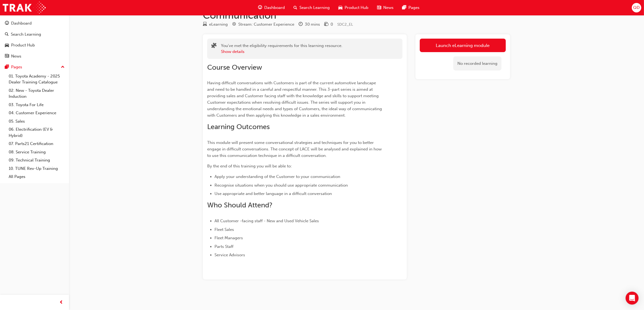 This screenshot has height=310, width=644. What do you see at coordinates (353, 8) in the screenshot?
I see `a: car-iconProduct Hub` at bounding box center [353, 8].